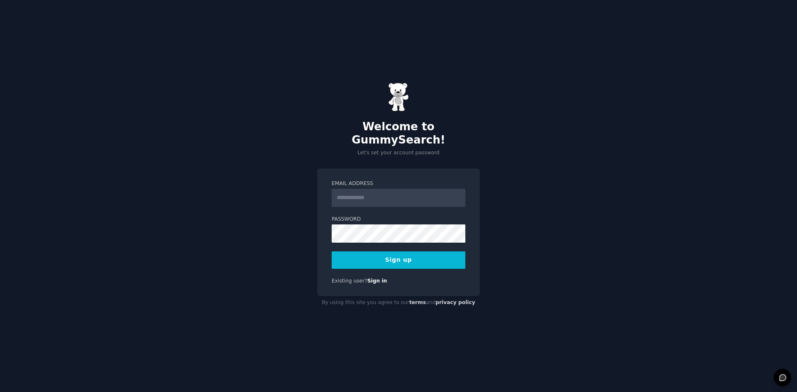  I want to click on a: Sign in, so click(377, 281).